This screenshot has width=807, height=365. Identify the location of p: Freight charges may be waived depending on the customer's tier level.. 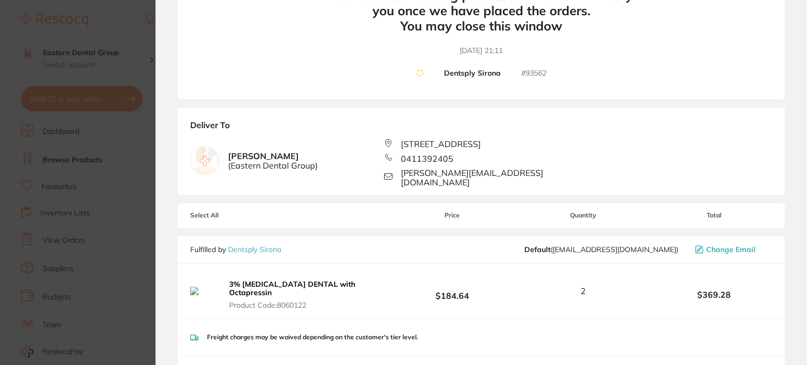
(312, 337).